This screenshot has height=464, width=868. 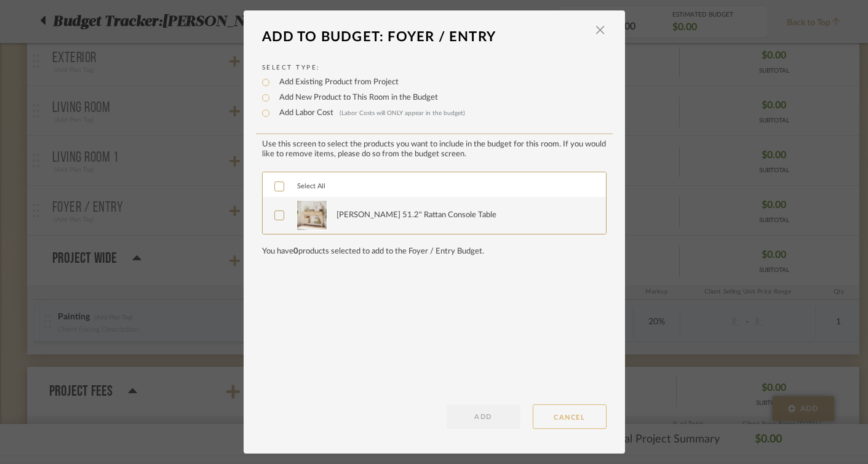 I want to click on span: 0, so click(x=296, y=251).